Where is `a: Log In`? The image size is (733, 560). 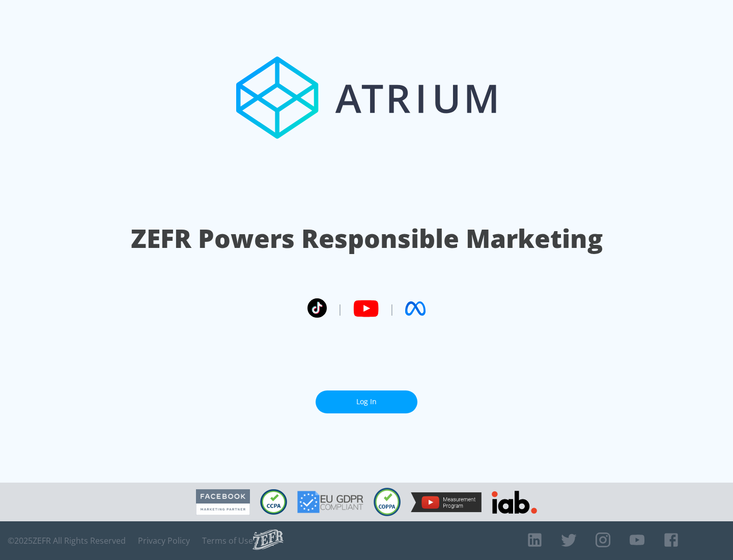 a: Log In is located at coordinates (366, 401).